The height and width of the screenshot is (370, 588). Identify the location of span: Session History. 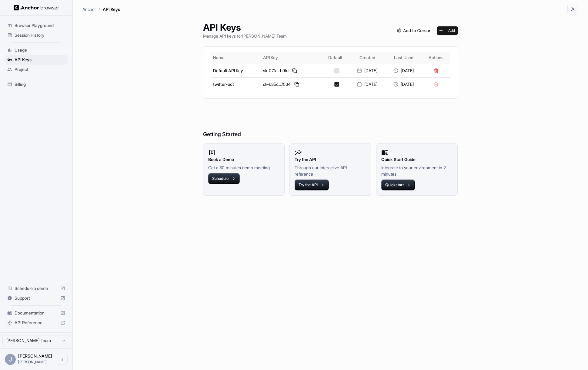
(40, 35).